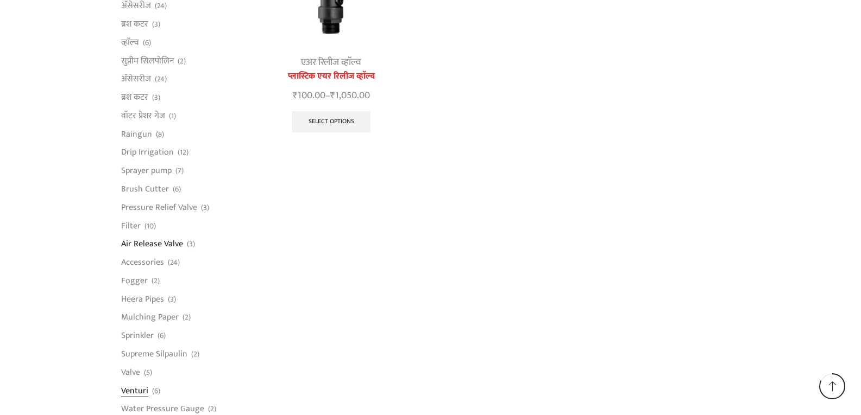 This screenshot has height=415, width=861. What do you see at coordinates (147, 61) in the screenshot?
I see `a: सुप्रीम सिलपोलिन` at bounding box center [147, 61].